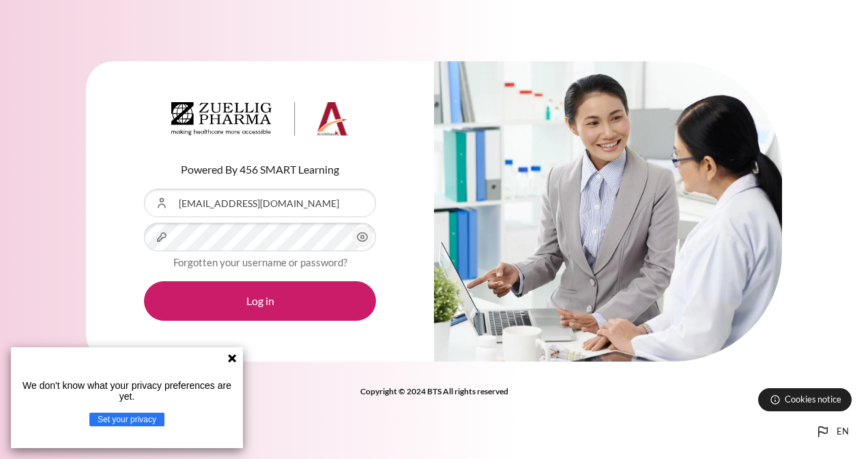 The image size is (868, 459). What do you see at coordinates (260, 122) in the screenshot?
I see `a: Architeck` at bounding box center [260, 122].